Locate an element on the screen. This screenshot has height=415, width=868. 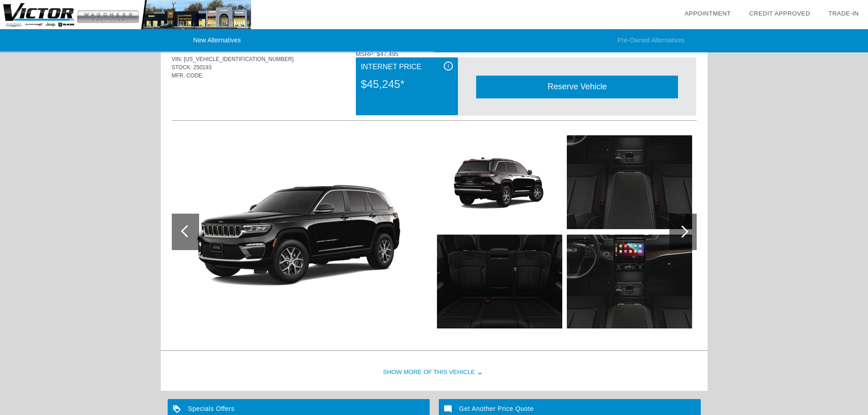
div: i is located at coordinates (448, 66).